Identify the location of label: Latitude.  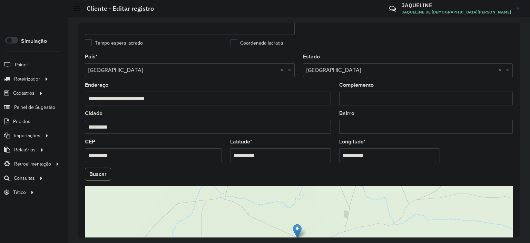
(241, 141).